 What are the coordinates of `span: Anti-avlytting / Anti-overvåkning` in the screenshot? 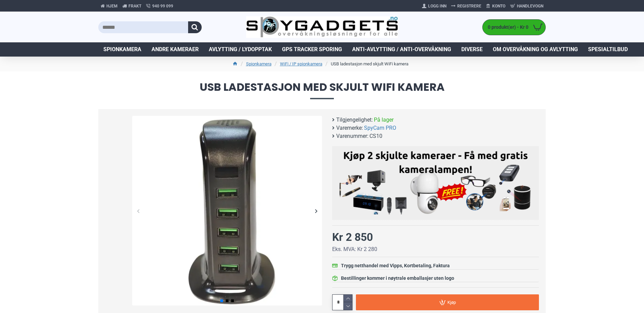 It's located at (401, 49).